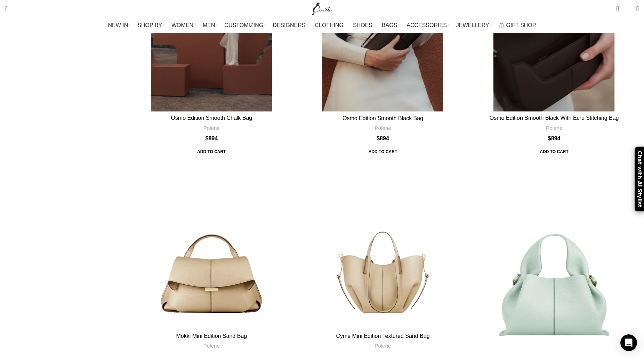  What do you see at coordinates (390, 25) in the screenshot?
I see `a: BAGS` at bounding box center [390, 25].